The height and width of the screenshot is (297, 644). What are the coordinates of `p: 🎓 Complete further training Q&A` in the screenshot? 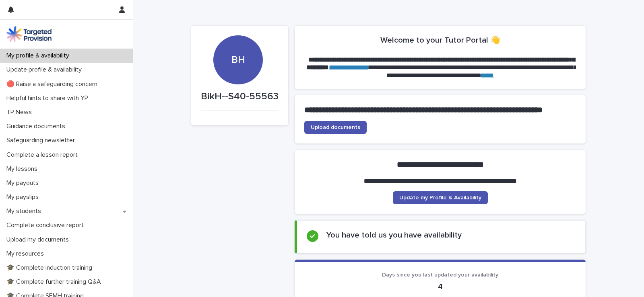 It's located at (55, 282).